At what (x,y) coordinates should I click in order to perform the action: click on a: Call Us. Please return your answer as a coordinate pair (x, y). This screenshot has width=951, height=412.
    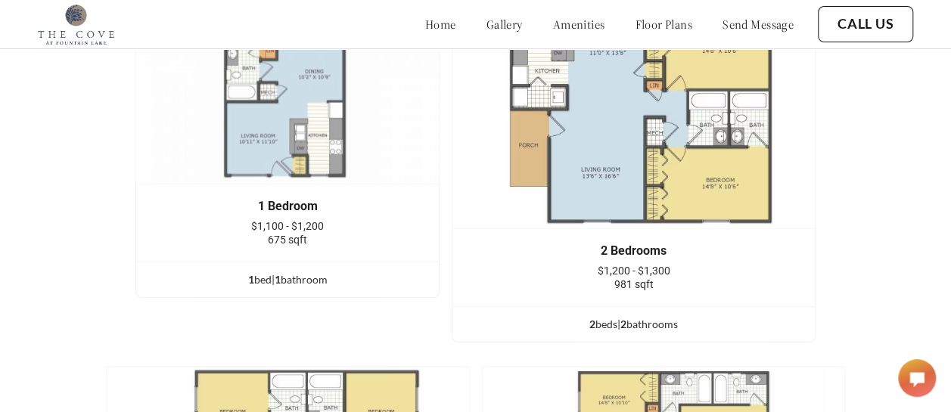
    Looking at the image, I should click on (865, 24).